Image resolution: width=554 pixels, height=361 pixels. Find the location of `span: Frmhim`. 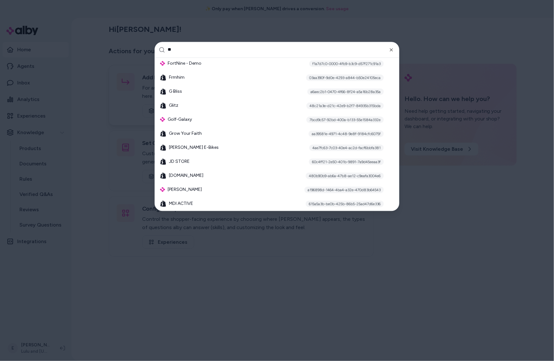

span: Frmhim is located at coordinates (177, 77).